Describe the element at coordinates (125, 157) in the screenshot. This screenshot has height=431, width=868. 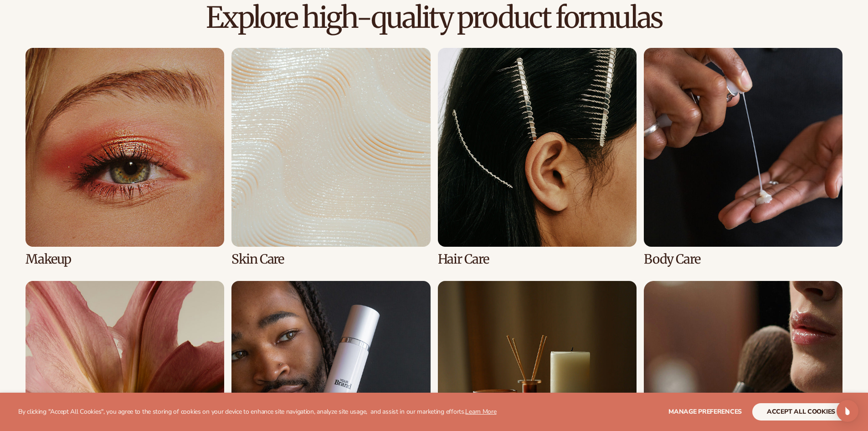
I see `div: 1 / 8` at that location.